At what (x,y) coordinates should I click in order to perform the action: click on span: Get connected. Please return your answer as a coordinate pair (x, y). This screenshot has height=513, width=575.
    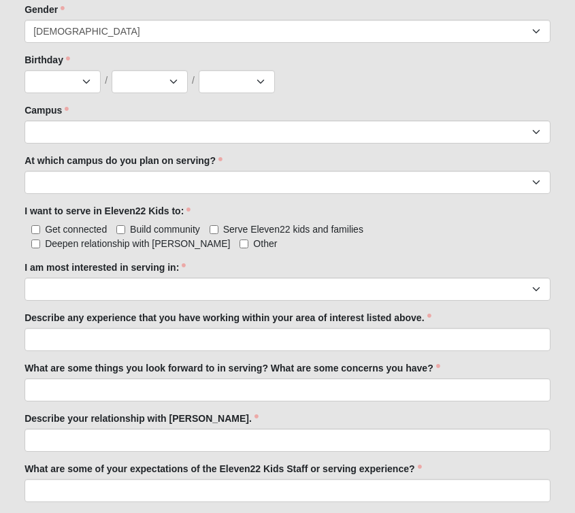
    Looking at the image, I should click on (76, 229).